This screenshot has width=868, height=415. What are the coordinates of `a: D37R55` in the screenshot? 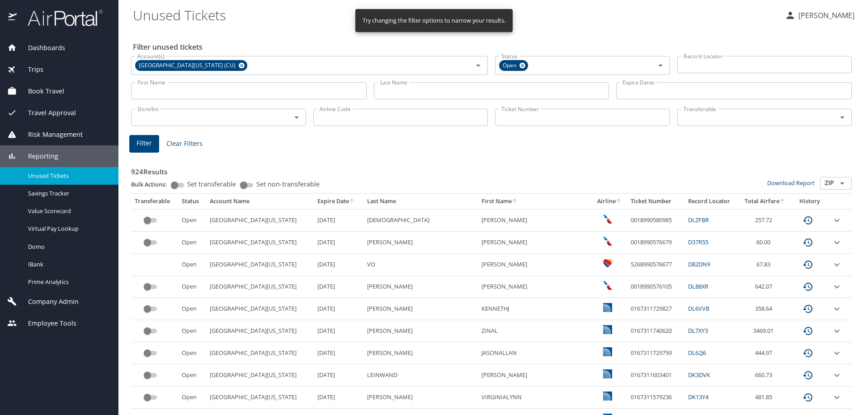 It's located at (698, 242).